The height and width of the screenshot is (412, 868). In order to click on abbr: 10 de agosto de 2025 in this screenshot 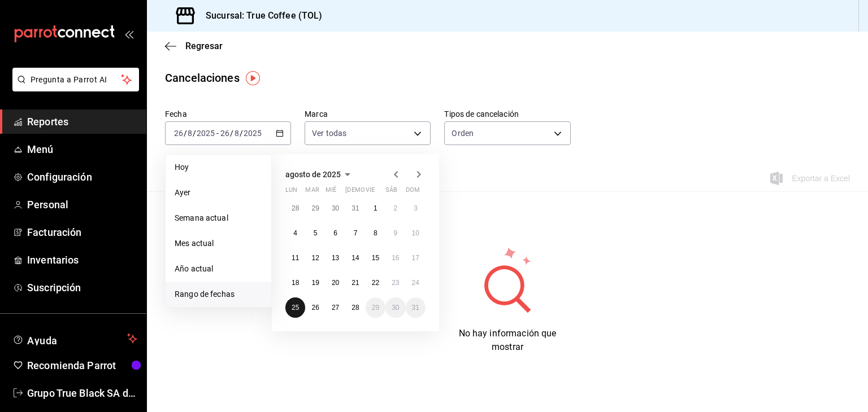, I will do `click(415, 233)`.